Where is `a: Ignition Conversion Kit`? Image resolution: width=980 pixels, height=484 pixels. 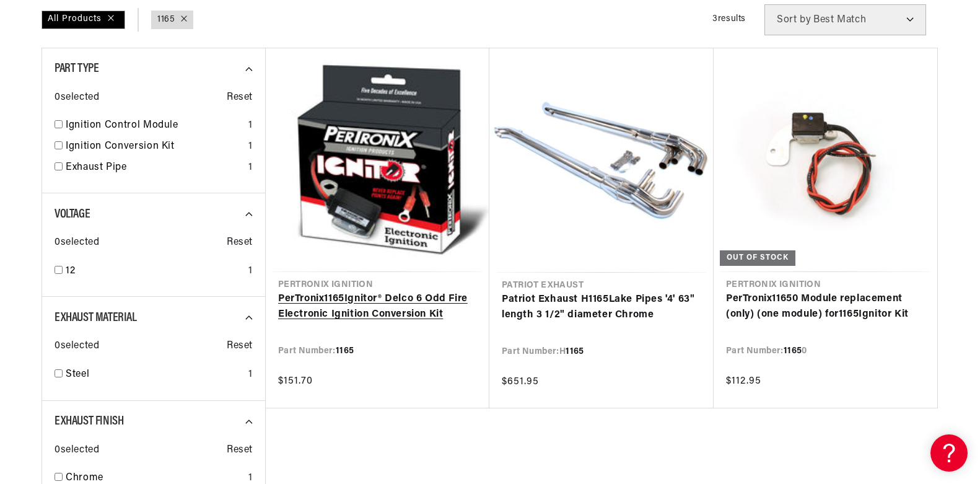 a: Ignition Conversion Kit is located at coordinates (155, 147).